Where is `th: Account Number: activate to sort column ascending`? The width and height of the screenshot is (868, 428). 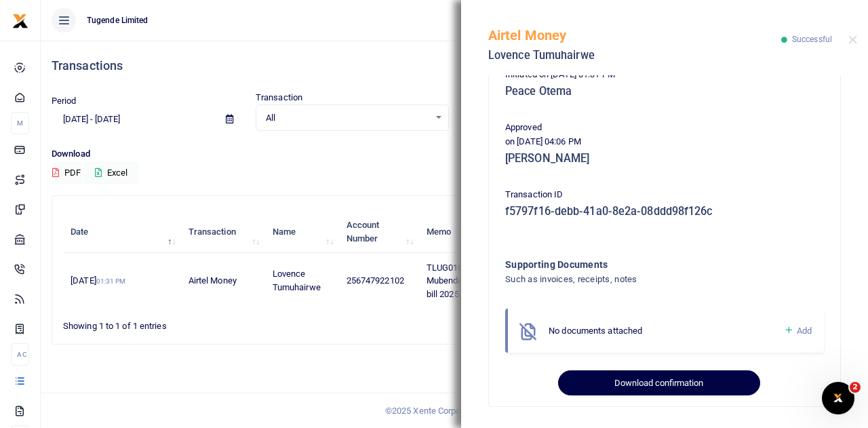 th: Account Number: activate to sort column ascending is located at coordinates (379, 232).